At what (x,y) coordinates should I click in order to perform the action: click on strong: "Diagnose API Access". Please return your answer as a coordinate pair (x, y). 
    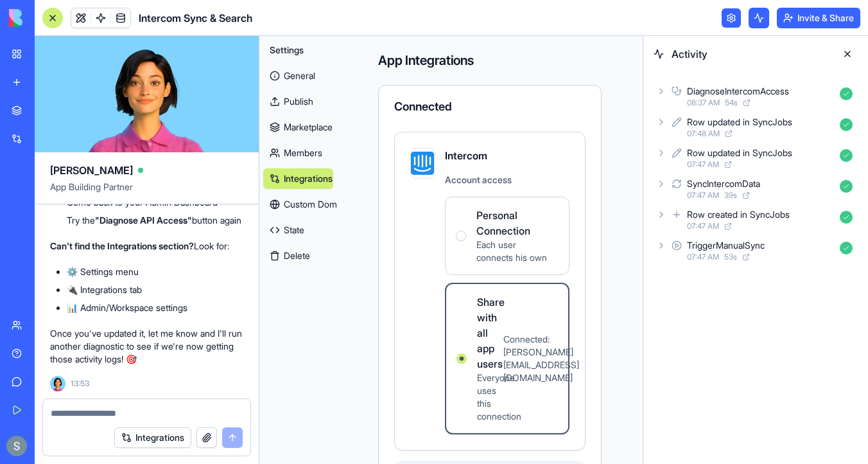
    Looking at the image, I should click on (143, 219).